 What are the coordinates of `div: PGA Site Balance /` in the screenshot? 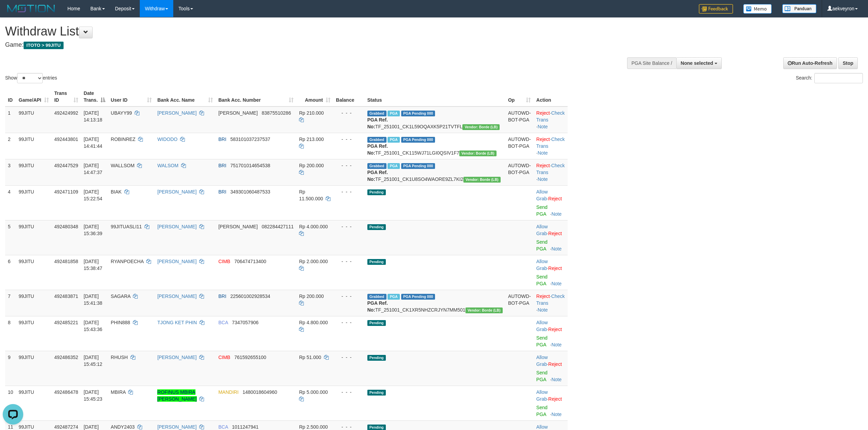 It's located at (651, 63).